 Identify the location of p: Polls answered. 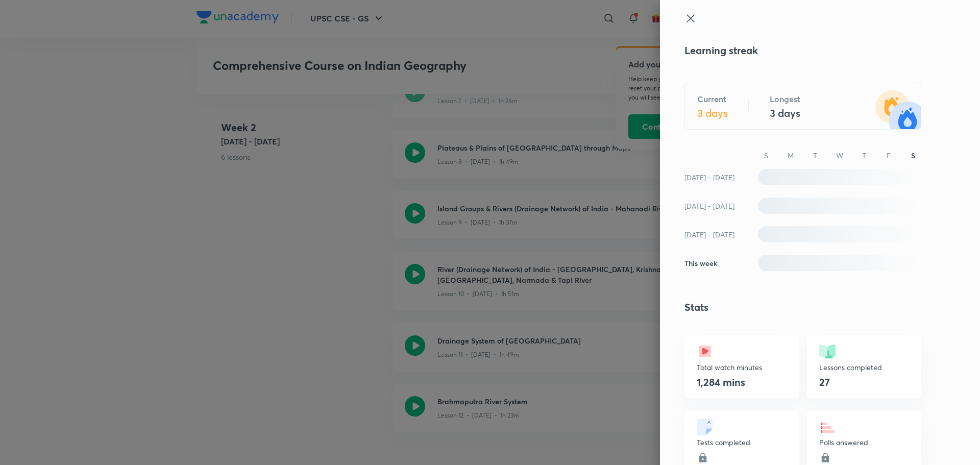
(864, 442).